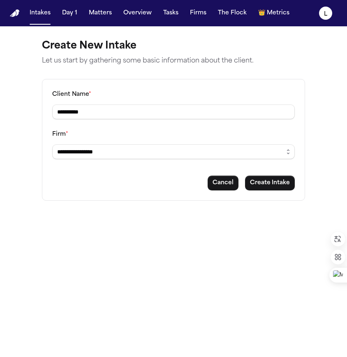  I want to click on a: Home, so click(15, 13).